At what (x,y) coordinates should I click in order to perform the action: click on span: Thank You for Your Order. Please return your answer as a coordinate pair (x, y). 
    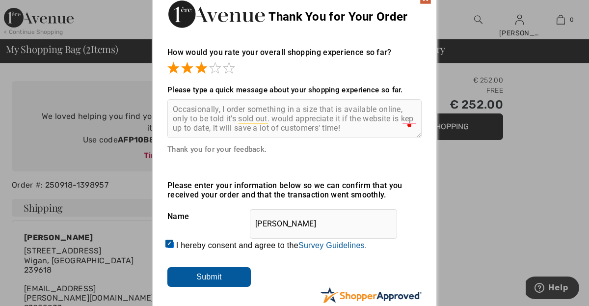
    Looking at the image, I should click on (338, 17).